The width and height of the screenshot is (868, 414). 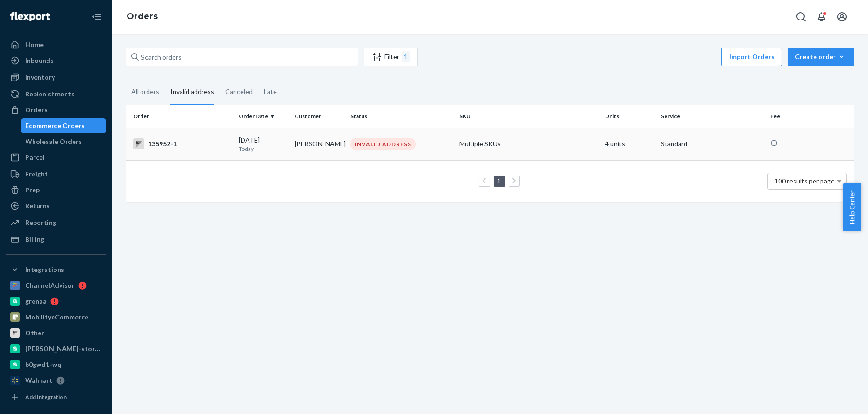 What do you see at coordinates (711, 116) in the screenshot?
I see `th: Service` at bounding box center [711, 116].